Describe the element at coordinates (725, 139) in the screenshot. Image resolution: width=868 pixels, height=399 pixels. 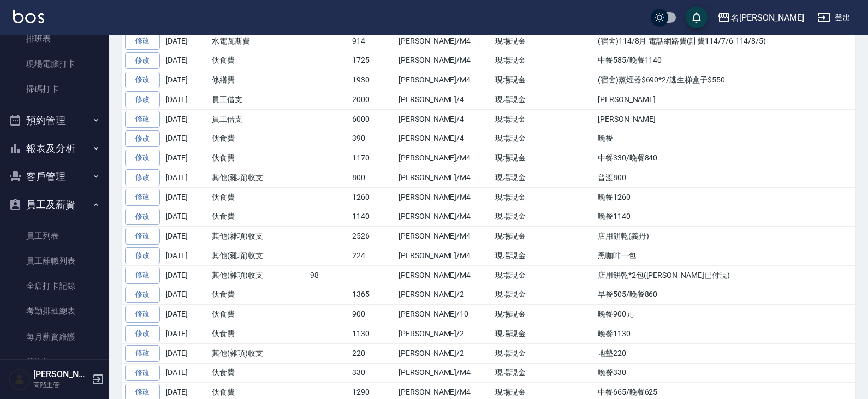
I see `td: 晚餐` at that location.